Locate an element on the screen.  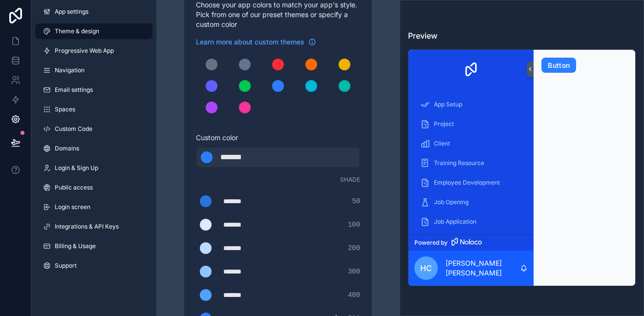
button: Button is located at coordinates (558, 65).